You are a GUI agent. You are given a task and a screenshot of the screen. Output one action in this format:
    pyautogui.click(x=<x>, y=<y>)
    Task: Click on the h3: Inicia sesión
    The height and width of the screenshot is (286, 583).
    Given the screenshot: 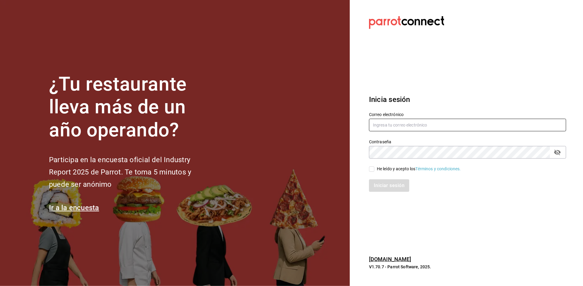 What is the action you would take?
    pyautogui.click(x=450, y=100)
    